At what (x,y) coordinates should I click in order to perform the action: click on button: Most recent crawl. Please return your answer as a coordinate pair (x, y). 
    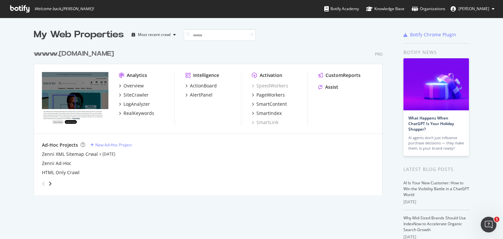
    Looking at the image, I should click on (154, 35).